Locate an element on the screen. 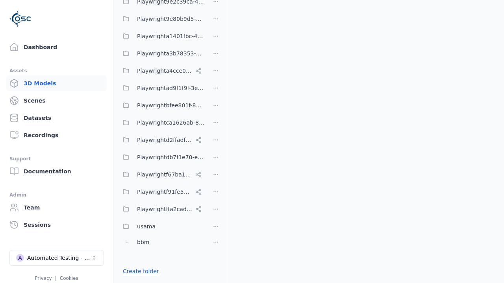 The width and height of the screenshot is (504, 283). a: Sessions is located at coordinates (56, 225).